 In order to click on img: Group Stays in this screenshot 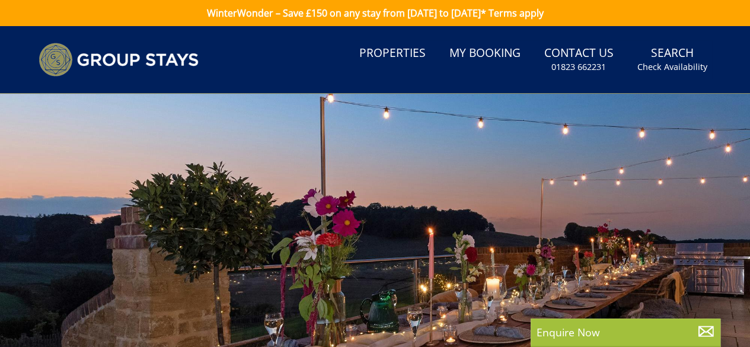, I will do `click(119, 59)`.